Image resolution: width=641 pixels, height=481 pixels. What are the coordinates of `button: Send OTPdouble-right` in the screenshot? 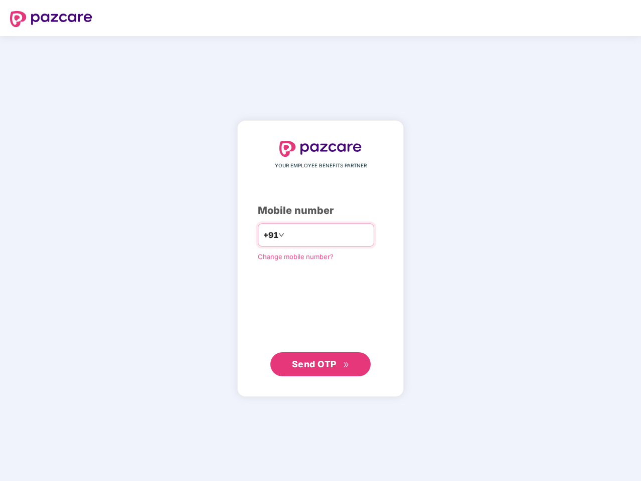 It's located at (320, 364).